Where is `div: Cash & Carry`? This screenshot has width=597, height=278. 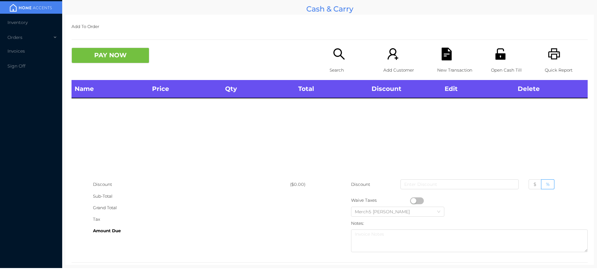 div: Cash & Carry is located at coordinates (329, 9).